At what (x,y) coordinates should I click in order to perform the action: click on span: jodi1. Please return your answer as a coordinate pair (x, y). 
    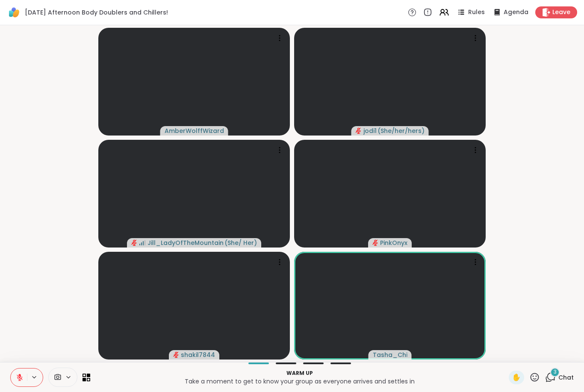
    Looking at the image, I should click on (370, 131).